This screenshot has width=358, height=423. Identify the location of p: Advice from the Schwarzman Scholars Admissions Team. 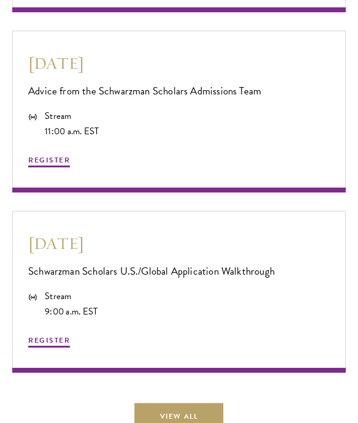
(179, 91).